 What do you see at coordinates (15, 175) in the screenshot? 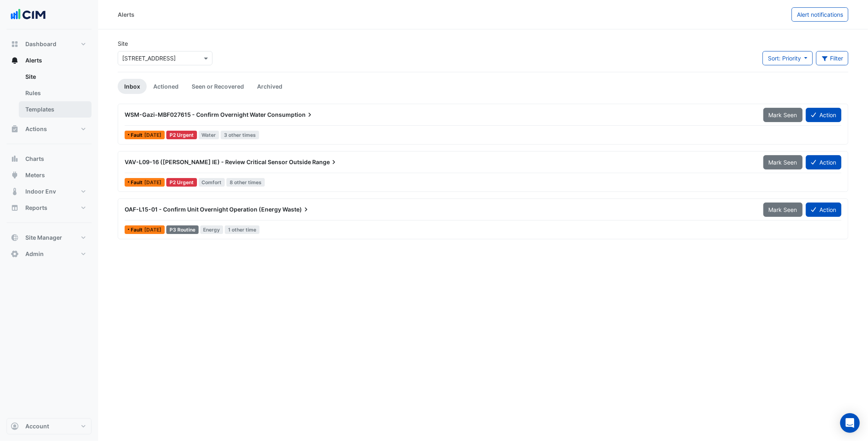
I see `app-icon: Meters` at bounding box center [15, 175].